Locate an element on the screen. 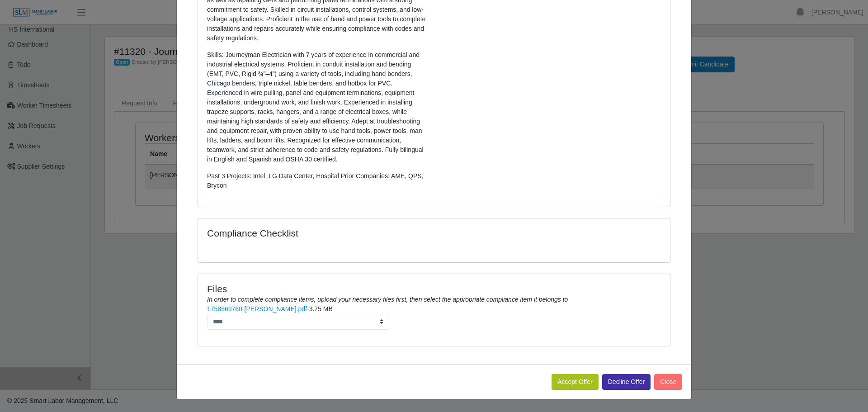 Image resolution: width=868 pixels, height=412 pixels. button: Decline Offer is located at coordinates (626, 382).